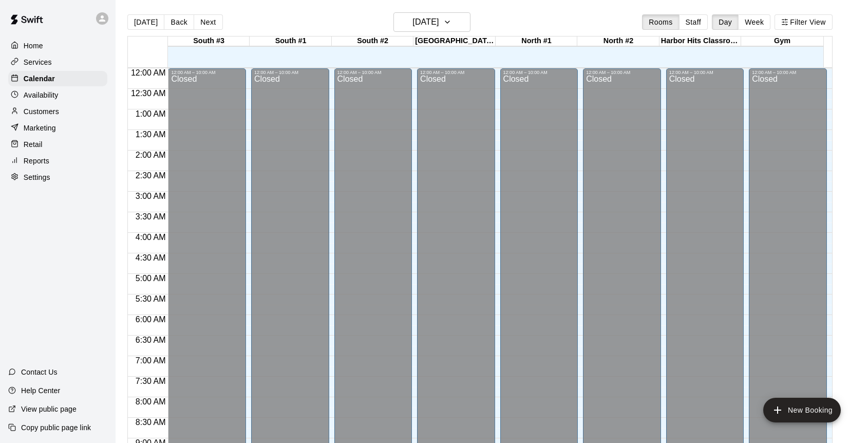  What do you see at coordinates (33, 46) in the screenshot?
I see `p: Home` at bounding box center [33, 46].